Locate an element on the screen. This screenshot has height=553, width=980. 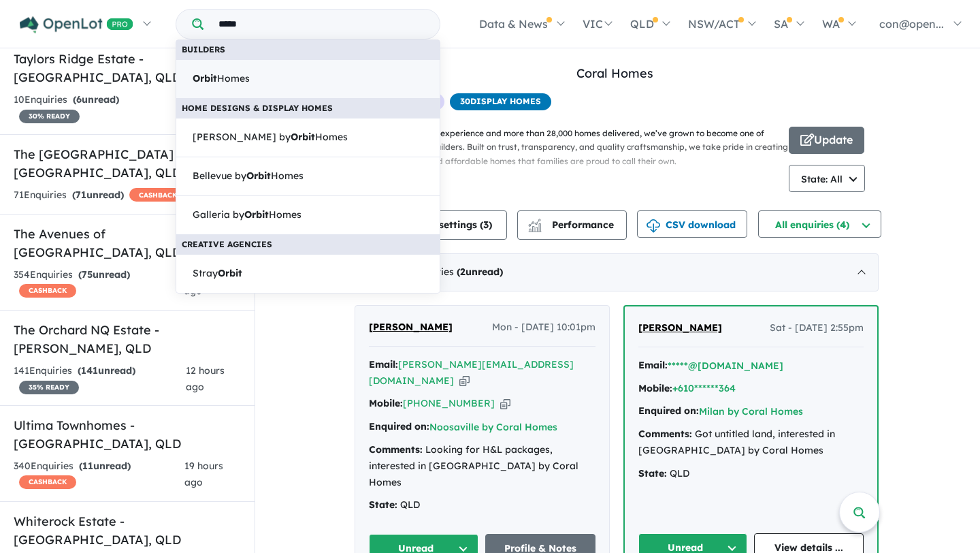
button: CSV download is located at coordinates (692, 224).